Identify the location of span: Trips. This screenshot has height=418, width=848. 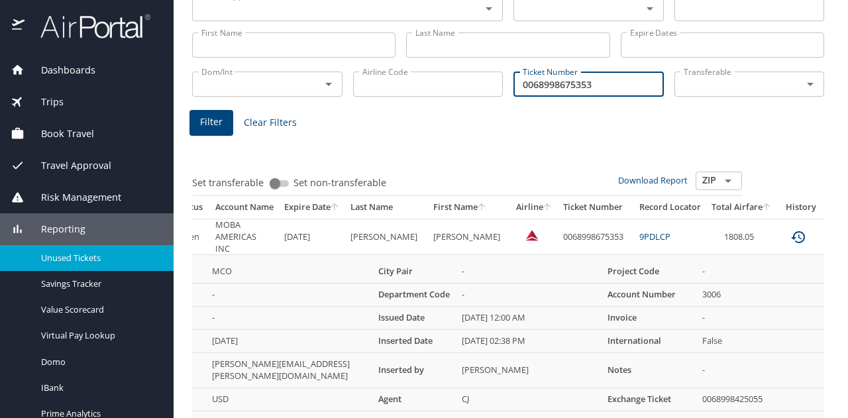
(44, 102).